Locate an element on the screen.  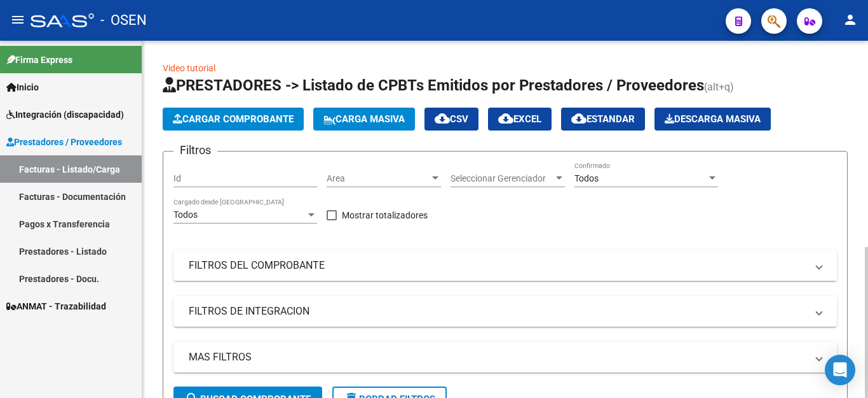
mat-icon: person is located at coordinates (850, 20).